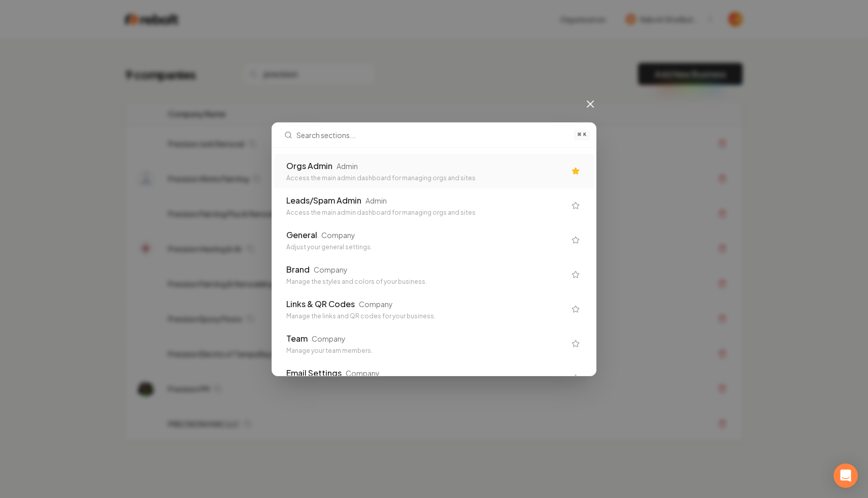 The width and height of the screenshot is (868, 498). What do you see at coordinates (426, 282) in the screenshot?
I see `div: Manage the styles and colors of your business.` at bounding box center [426, 282].